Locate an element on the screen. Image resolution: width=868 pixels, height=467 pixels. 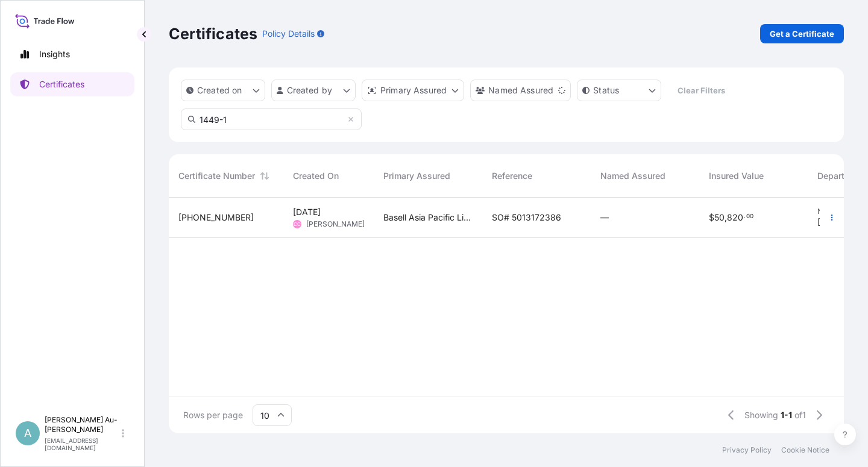
a: Privacy Policy is located at coordinates (747, 450).